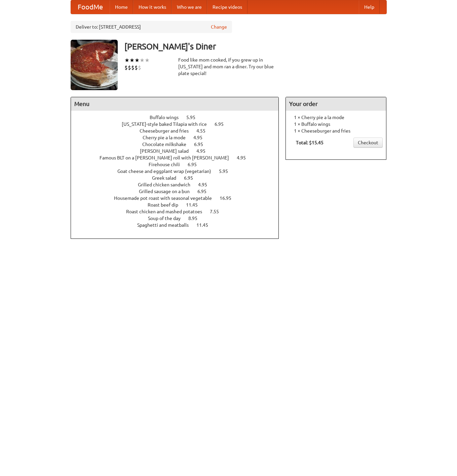 This screenshot has width=457, height=476. I want to click on a: Home, so click(121, 7).